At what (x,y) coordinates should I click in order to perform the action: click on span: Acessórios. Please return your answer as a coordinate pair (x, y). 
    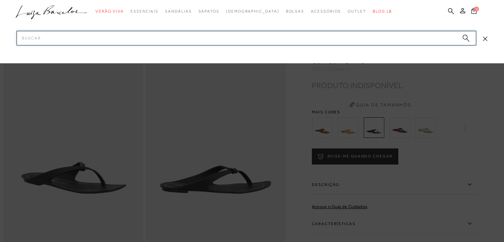
    Looking at the image, I should click on (325, 11).